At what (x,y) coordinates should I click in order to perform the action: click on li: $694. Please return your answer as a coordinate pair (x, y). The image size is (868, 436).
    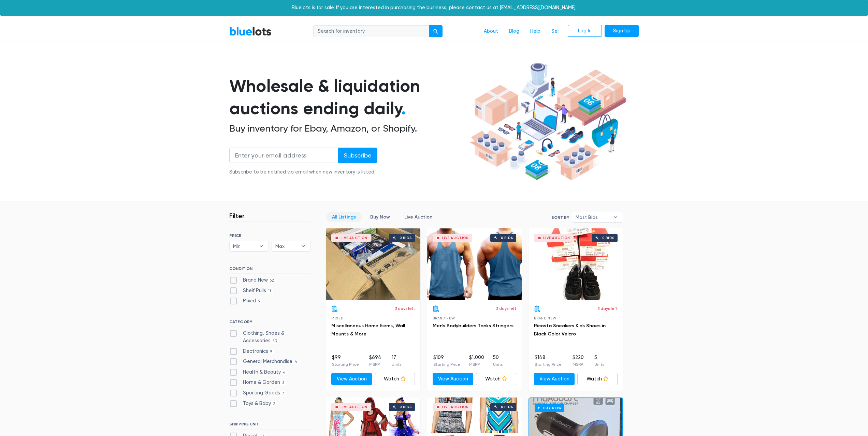
    Looking at the image, I should click on (376, 361).